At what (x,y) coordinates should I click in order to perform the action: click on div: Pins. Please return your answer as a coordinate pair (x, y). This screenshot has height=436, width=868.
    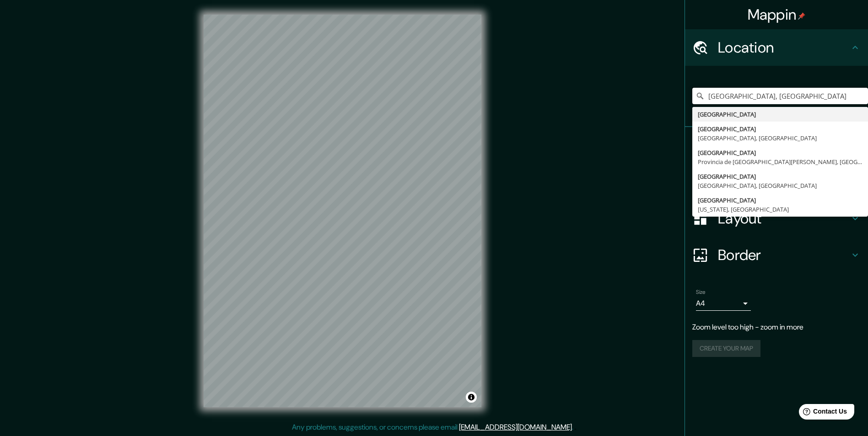
    Looking at the image, I should click on (776, 146).